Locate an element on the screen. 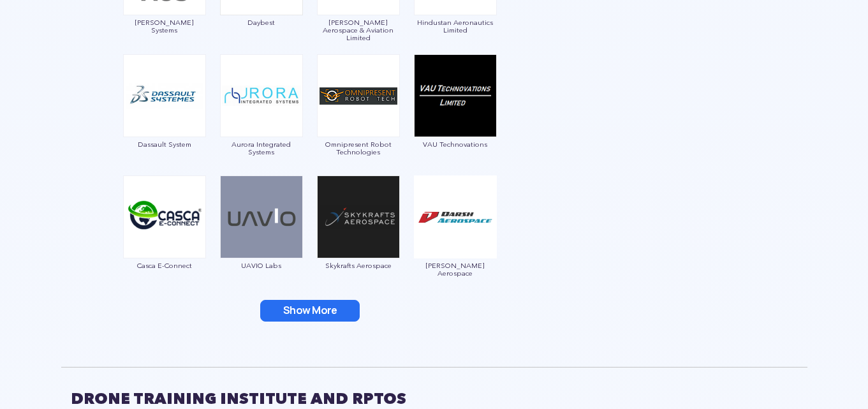  img: img_vau.png is located at coordinates (455, 96).